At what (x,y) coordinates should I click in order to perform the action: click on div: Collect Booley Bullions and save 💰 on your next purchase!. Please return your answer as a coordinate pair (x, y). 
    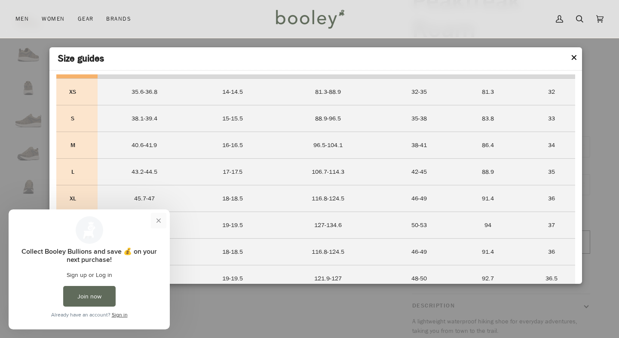
    Looking at the image, I should click on (80, 46).